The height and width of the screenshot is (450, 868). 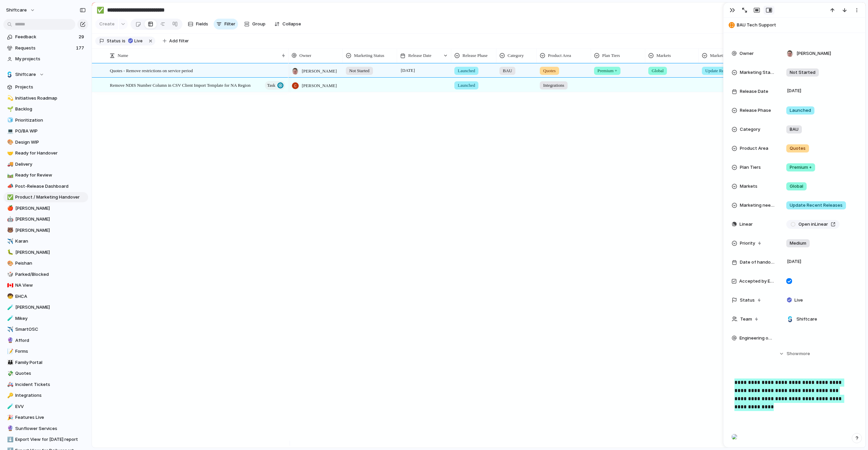 I want to click on span: Requests, so click(x=44, y=48).